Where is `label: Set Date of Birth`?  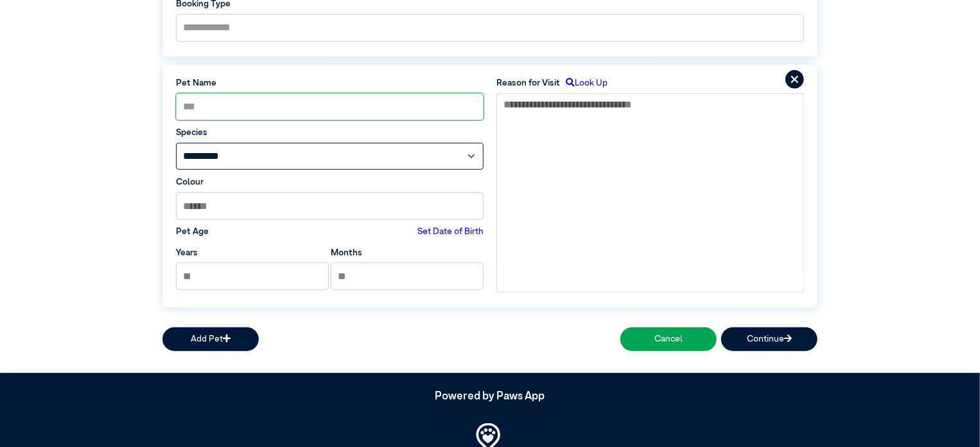 label: Set Date of Birth is located at coordinates (451, 231).